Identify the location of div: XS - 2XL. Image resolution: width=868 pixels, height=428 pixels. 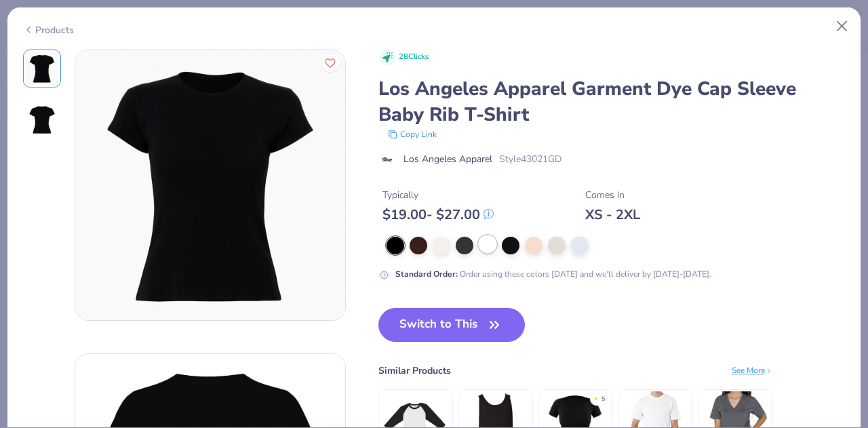
(612, 214).